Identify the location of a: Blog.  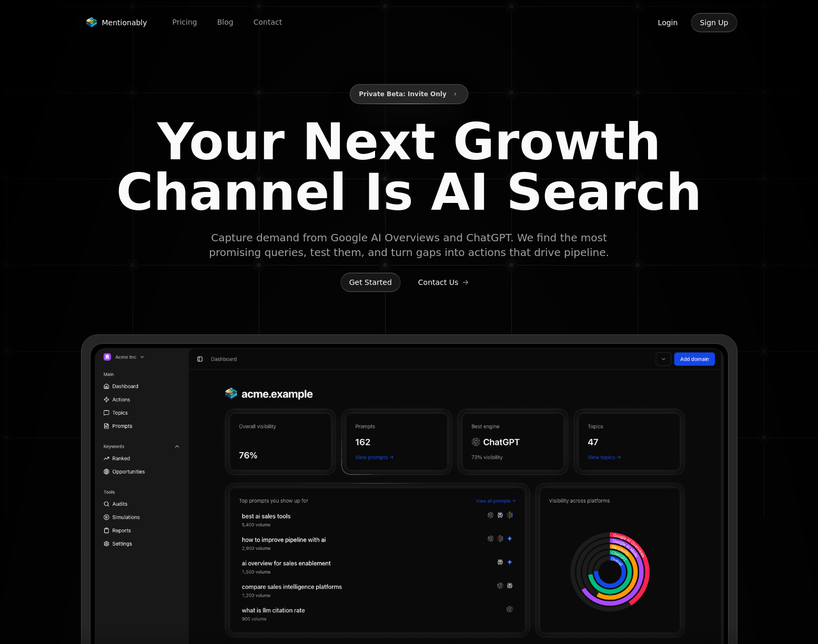
(225, 22).